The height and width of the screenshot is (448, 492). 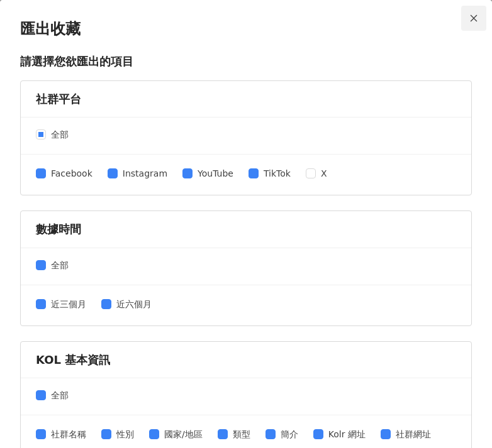 What do you see at coordinates (68, 305) in the screenshot?
I see `span: 近三個月` at bounding box center [68, 305].